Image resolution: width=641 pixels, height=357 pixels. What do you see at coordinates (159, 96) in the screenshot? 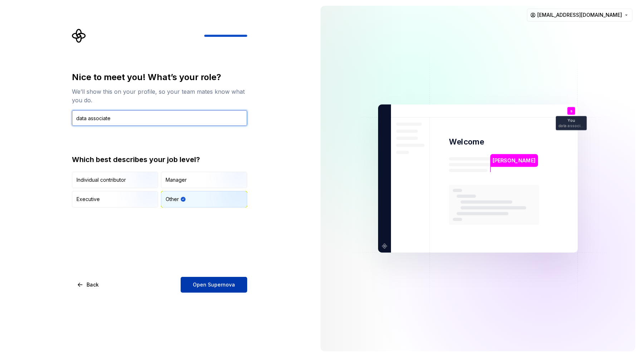
I see `div: We’ll show this on your profile, so your team mates know what you do.` at bounding box center [159, 96].